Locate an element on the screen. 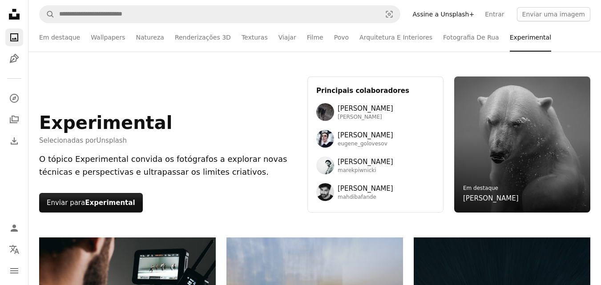 The image size is (601, 285). a: Texturas is located at coordinates (255, 37).